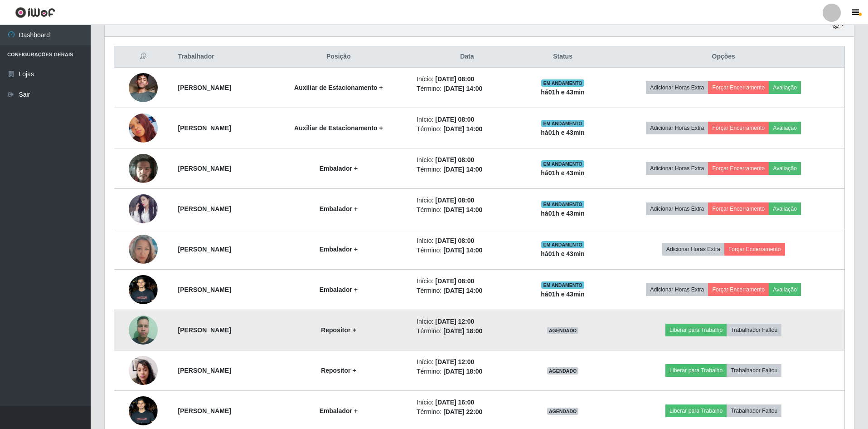  I want to click on img: 1756680642155.jpeg, so click(144, 88).